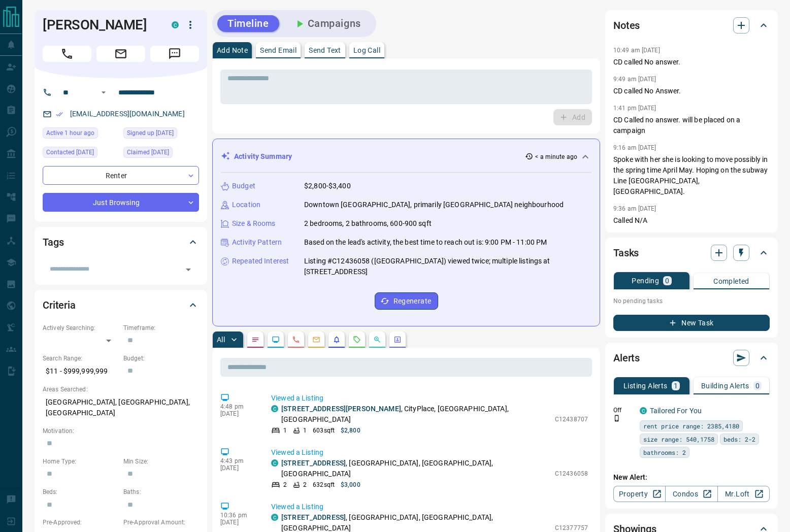 This screenshot has height=532, width=790. I want to click on div: Tags, so click(121, 242).